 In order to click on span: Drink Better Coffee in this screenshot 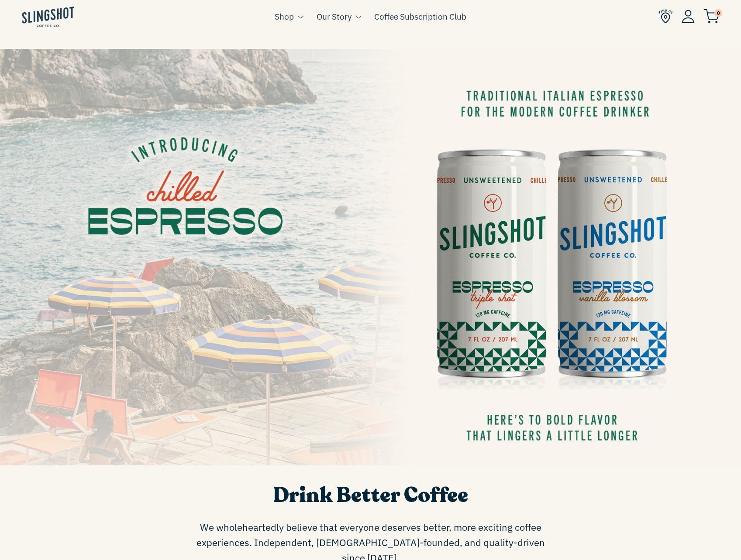, I will do `click(370, 495)`.